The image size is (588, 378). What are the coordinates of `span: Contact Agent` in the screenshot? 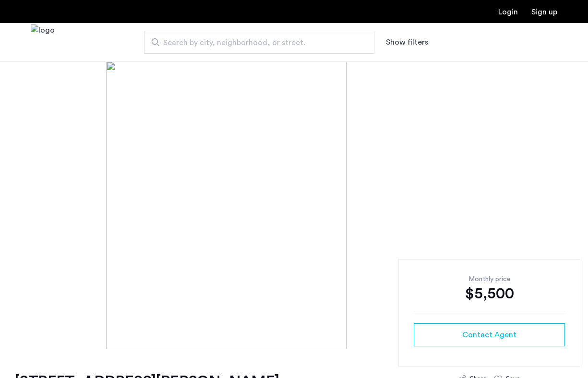 It's located at (489, 335).